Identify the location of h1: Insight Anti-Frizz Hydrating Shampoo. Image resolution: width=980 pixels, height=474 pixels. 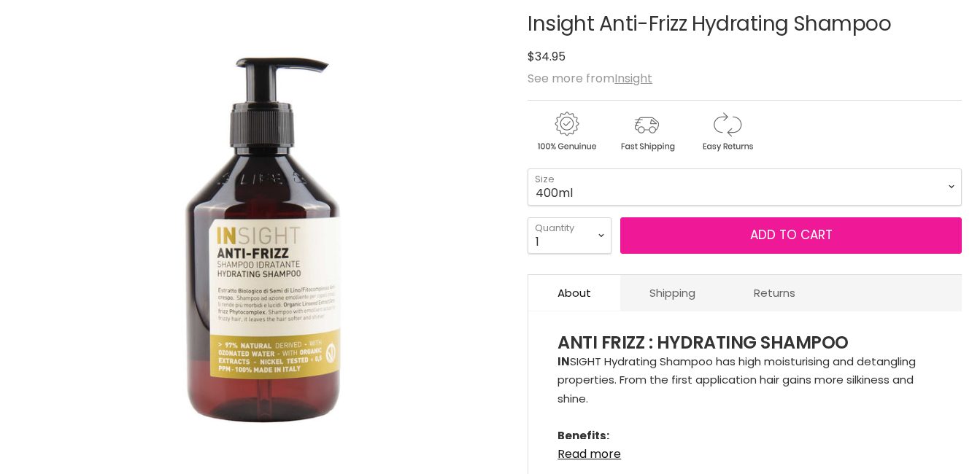
(745, 24).